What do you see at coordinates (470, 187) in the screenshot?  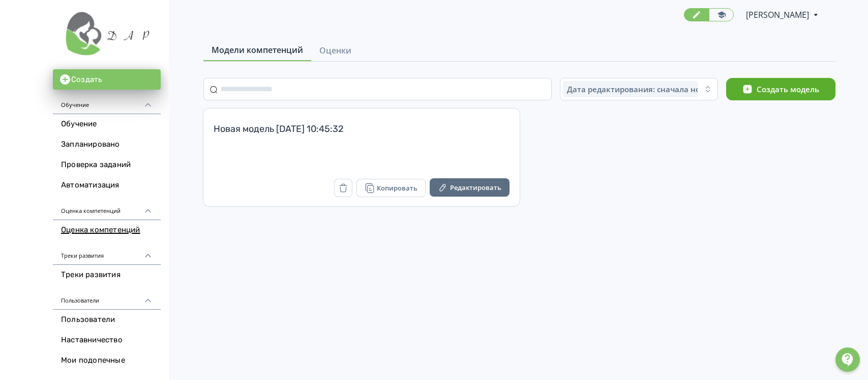 I see `button: Редактировать` at bounding box center [470, 187].